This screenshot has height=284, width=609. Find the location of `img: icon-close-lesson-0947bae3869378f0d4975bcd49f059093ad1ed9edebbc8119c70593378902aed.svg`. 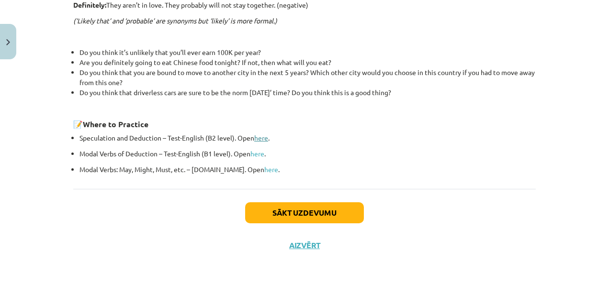

img: icon-close-lesson-0947bae3869378f0d4975bcd49f059093ad1ed9edebbc8119c70593378902aed.svg is located at coordinates (8, 42).